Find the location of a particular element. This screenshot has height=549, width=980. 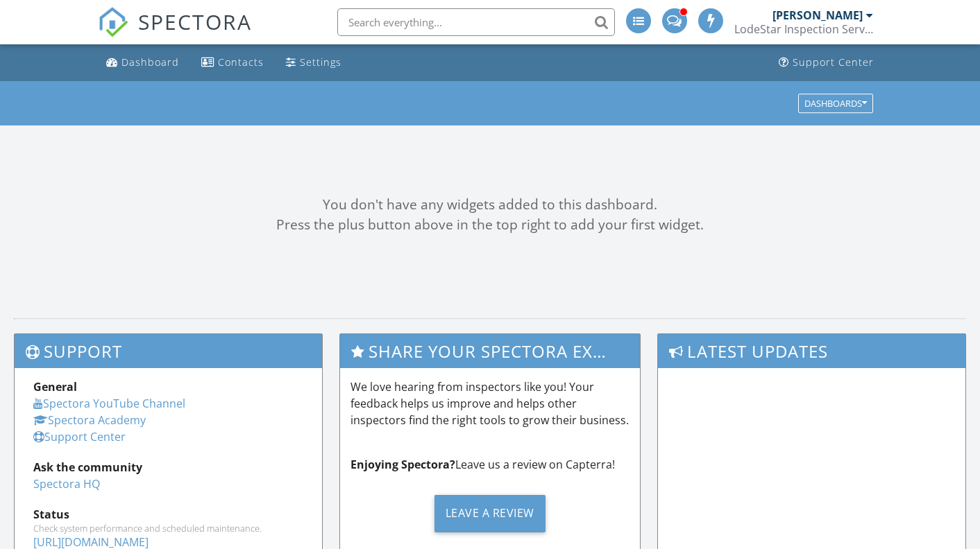

img: The Best Home Inspection Software - Spectora is located at coordinates (113, 22).